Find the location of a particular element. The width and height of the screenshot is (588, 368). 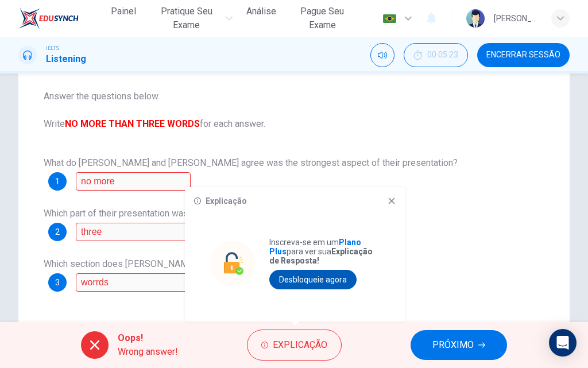

span: Encerrar Sessão is located at coordinates (523, 55).